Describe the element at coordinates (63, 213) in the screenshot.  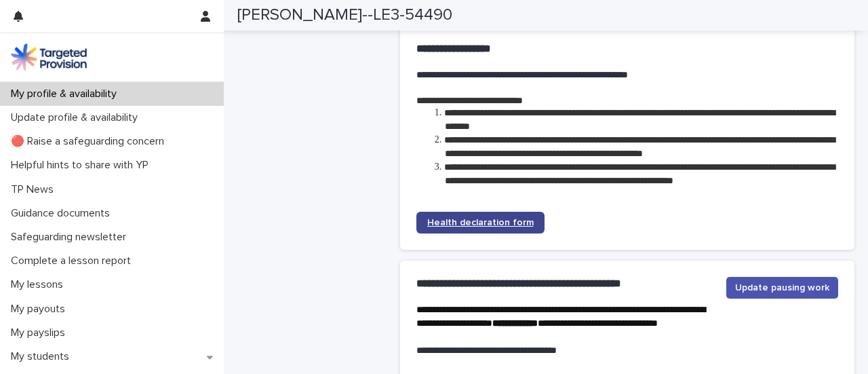
I see `p: Guidance documents` at that location.